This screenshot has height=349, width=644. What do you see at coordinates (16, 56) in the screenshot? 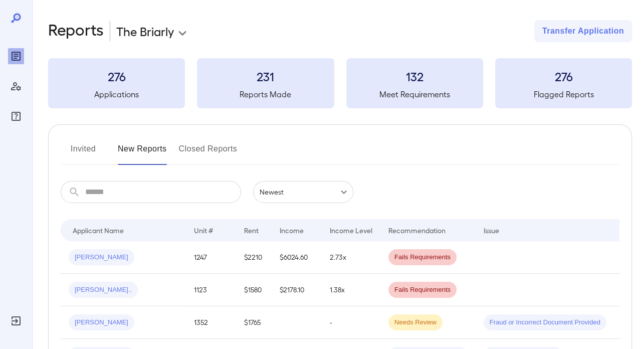
I see `div: Reports` at bounding box center [16, 56].